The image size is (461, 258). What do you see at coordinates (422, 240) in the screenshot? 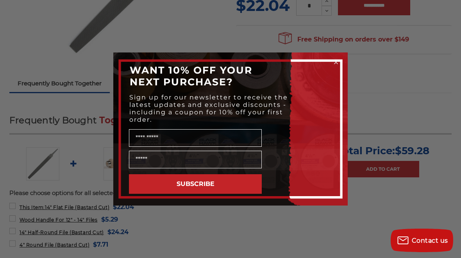
I see `button: Contact us` at bounding box center [422, 240].